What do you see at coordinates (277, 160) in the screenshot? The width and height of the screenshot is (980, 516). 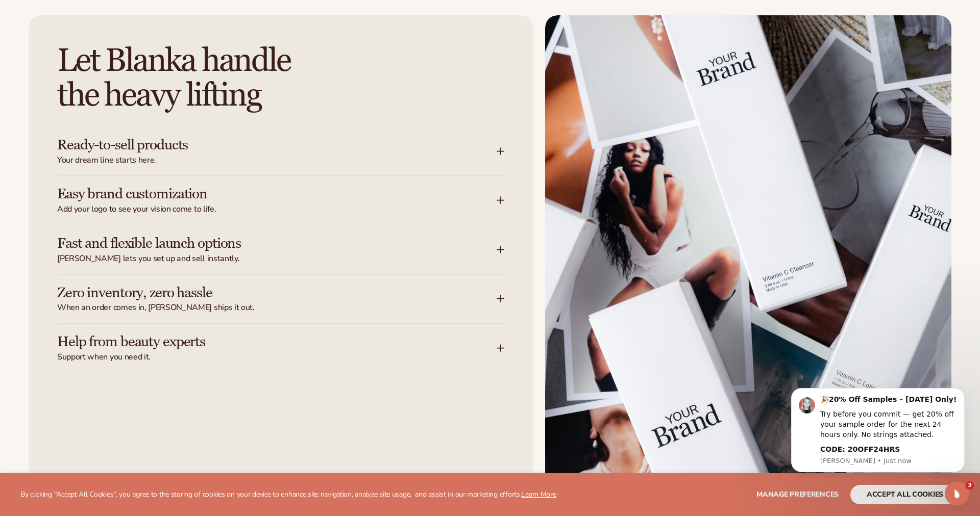 I see `span: Your dream line starts here.` at bounding box center [277, 160].